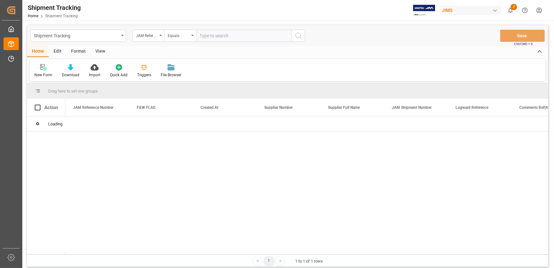 The width and height of the screenshot is (554, 268). What do you see at coordinates (511, 10) in the screenshot?
I see `button: show 2 new notifications` at bounding box center [511, 10].